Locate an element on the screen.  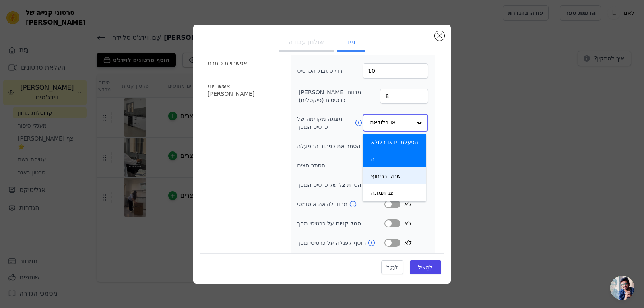
font: הסרת צל של כרטיס המסך is located at coordinates (329, 185).